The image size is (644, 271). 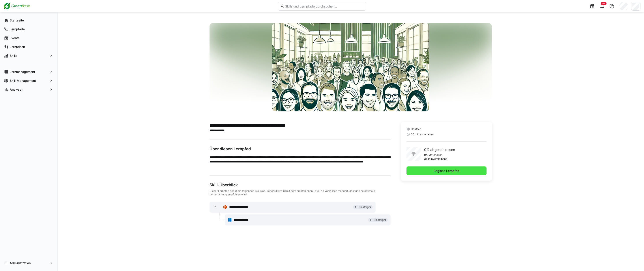 What do you see at coordinates (439, 150) in the screenshot?
I see `p: 0% abgeschlossen` at bounding box center [439, 150].